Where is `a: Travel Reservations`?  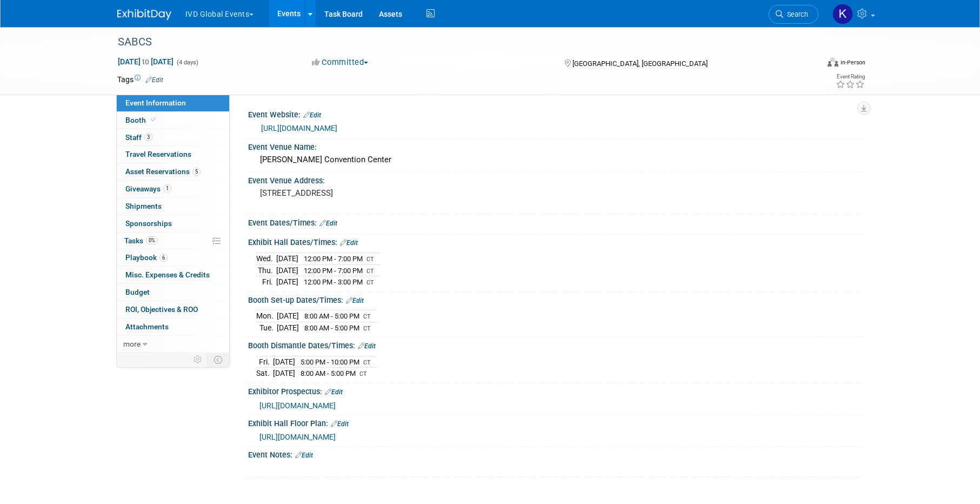 a: Travel Reservations is located at coordinates (173, 154).